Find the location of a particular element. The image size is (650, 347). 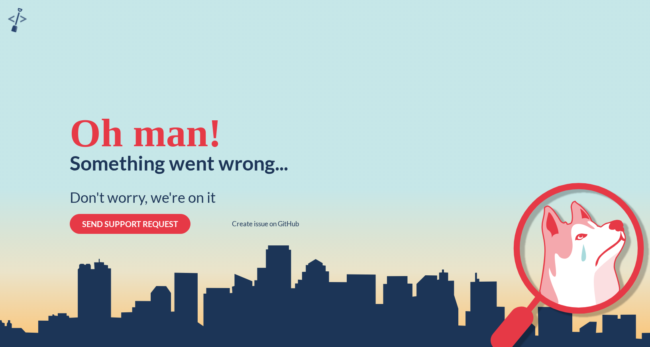

a: Create issue on GitHub is located at coordinates (266, 224).